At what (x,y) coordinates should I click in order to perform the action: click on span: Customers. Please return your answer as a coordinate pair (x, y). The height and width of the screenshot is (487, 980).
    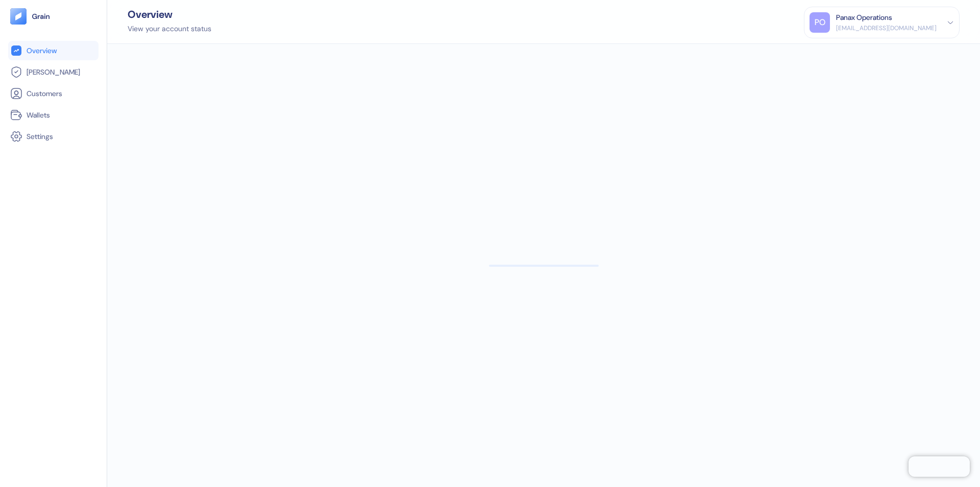
    Looking at the image, I should click on (44, 94).